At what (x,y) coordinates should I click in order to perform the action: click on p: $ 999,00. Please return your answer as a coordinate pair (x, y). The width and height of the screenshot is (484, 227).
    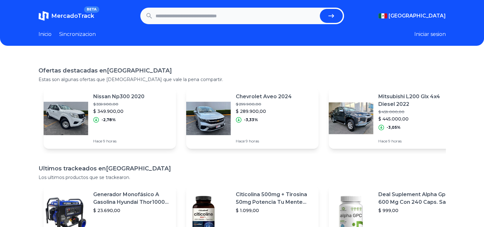
    Looking at the image, I should click on (417, 211).